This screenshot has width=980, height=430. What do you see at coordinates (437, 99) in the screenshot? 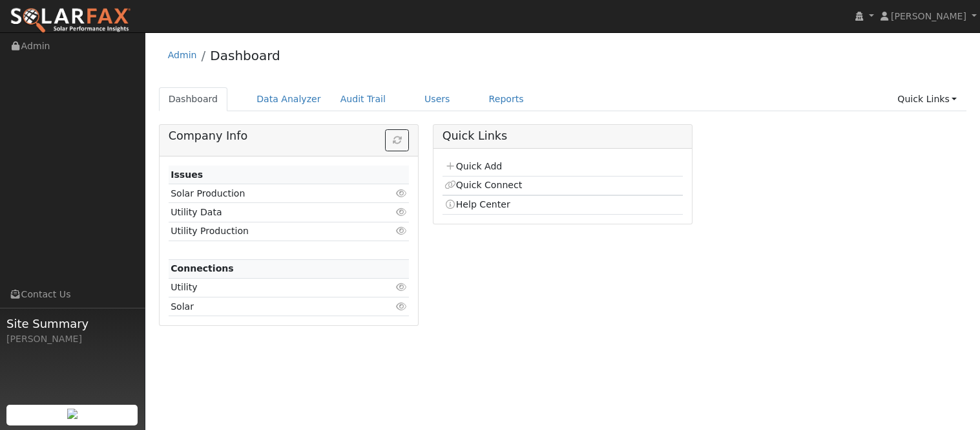
I see `a: Users` at bounding box center [437, 99].